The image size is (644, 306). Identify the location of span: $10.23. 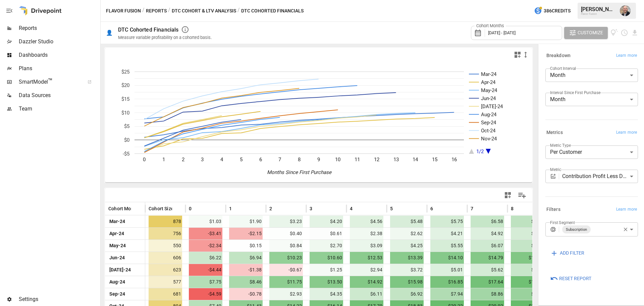
(286, 258).